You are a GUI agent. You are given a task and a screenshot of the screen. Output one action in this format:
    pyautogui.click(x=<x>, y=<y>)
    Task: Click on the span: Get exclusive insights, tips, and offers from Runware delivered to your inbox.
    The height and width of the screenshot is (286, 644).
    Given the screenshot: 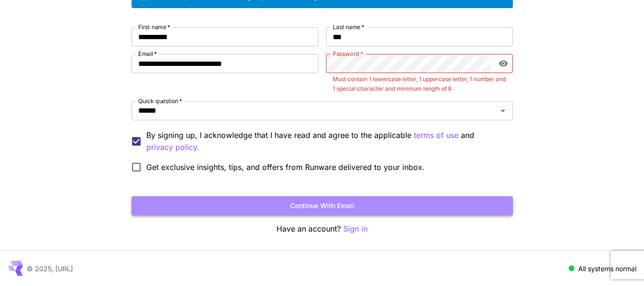 What is the action you would take?
    pyautogui.click(x=286, y=167)
    